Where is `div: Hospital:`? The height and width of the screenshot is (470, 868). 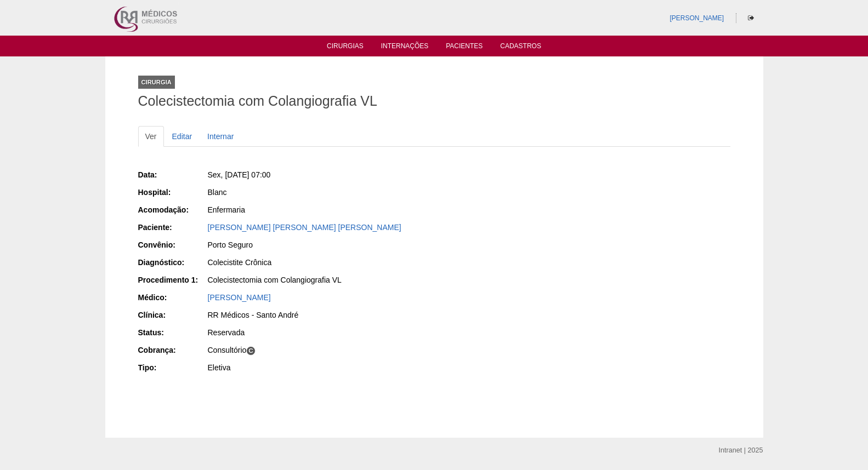 div: Hospital: is located at coordinates (172, 192).